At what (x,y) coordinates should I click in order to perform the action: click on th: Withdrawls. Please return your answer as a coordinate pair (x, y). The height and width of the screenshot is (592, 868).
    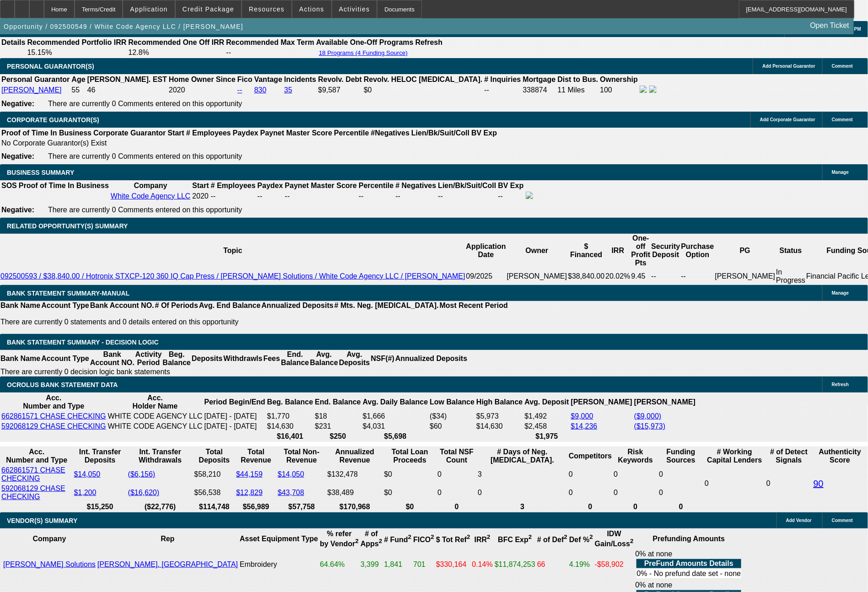
    Looking at the image, I should click on (242, 359).